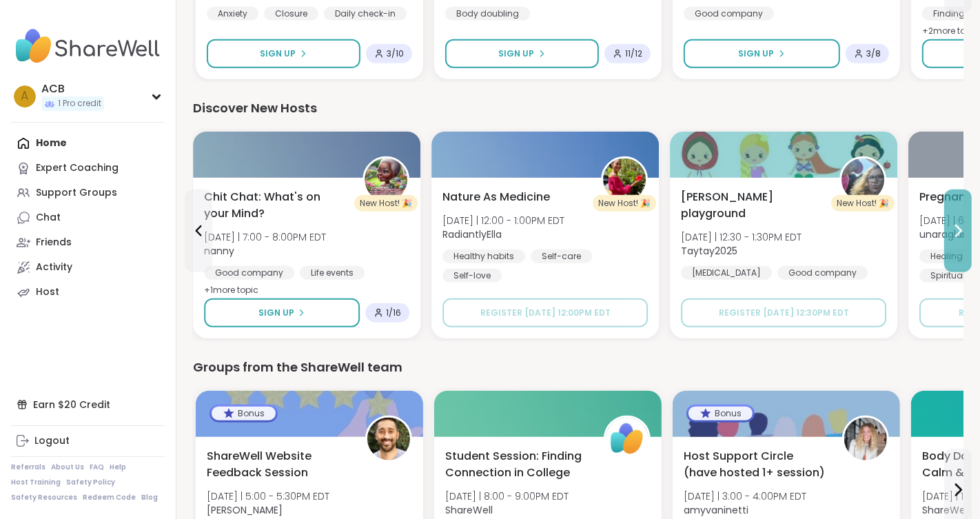  What do you see at coordinates (87, 46) in the screenshot?
I see `img: ShareWell Nav Logo` at bounding box center [87, 46].